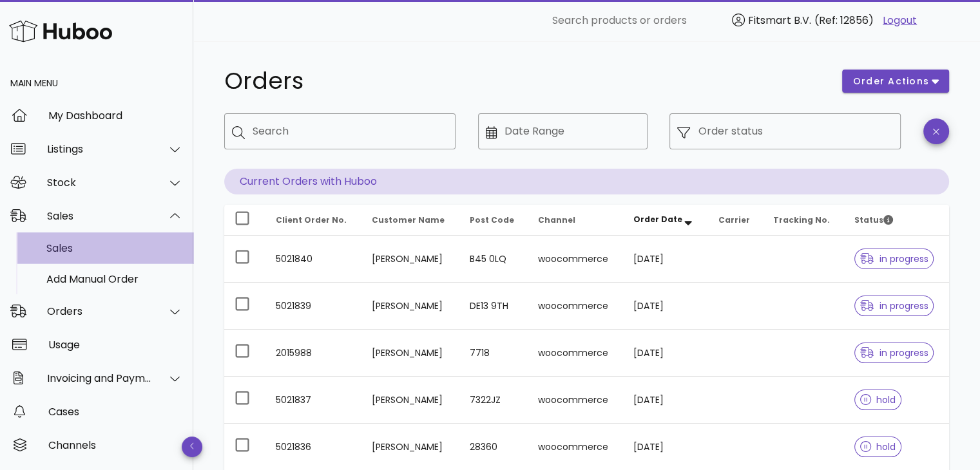 The height and width of the screenshot is (470, 980). What do you see at coordinates (665, 220) in the screenshot?
I see `th: Order Date: Sorted descending. Activate to remove sorting.` at bounding box center [665, 220].